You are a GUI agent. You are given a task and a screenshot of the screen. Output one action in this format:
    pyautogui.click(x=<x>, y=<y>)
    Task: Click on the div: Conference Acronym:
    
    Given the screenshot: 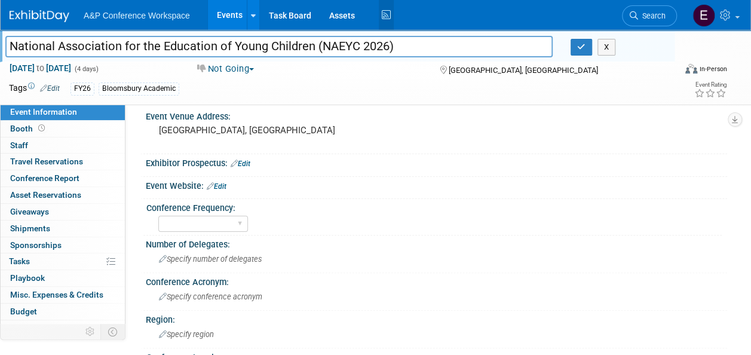 What is the action you would take?
    pyautogui.click(x=436, y=280)
    